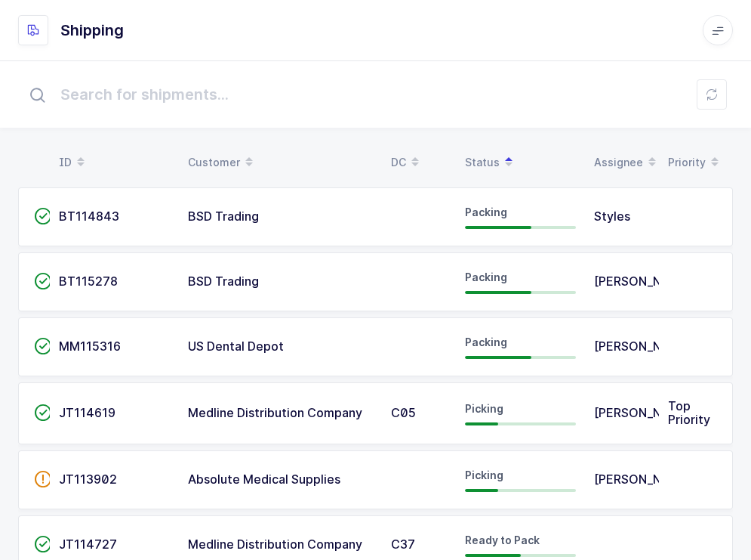  Describe the element at coordinates (88, 281) in the screenshot. I see `span: BT115278` at that location.